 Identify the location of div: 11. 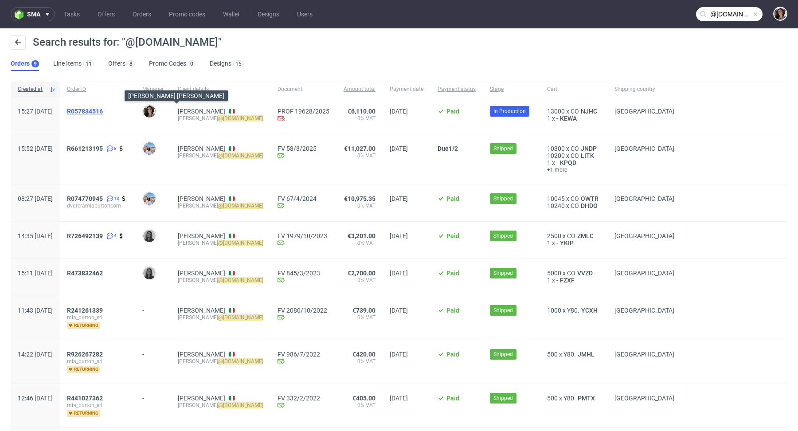
(89, 64).